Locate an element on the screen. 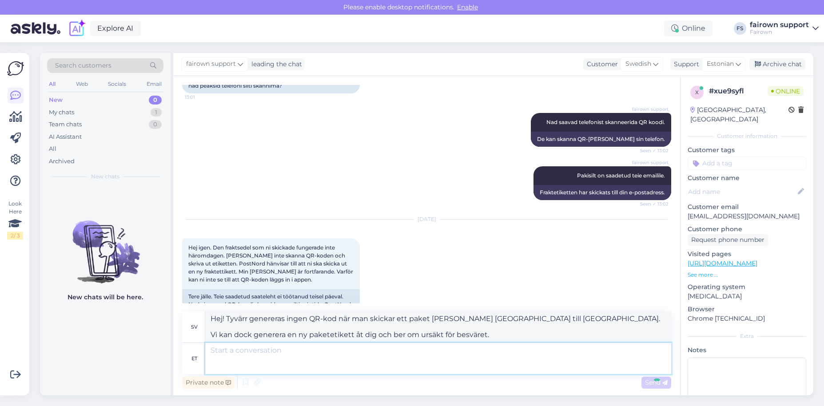  p: New chats will be here. is located at coordinates (105, 297).